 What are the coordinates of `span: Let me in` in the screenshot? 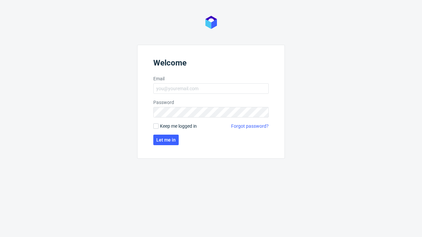 It's located at (166, 140).